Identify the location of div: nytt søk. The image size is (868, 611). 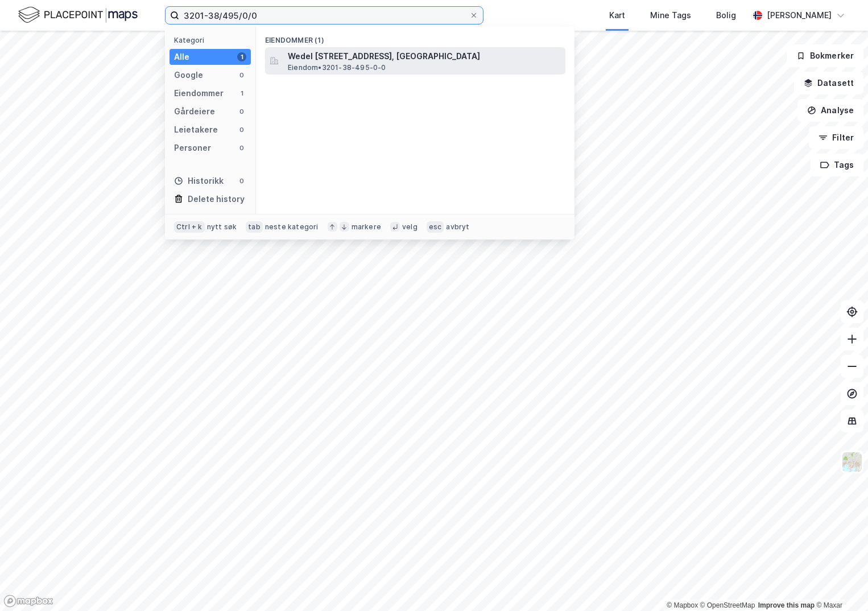
(222, 227).